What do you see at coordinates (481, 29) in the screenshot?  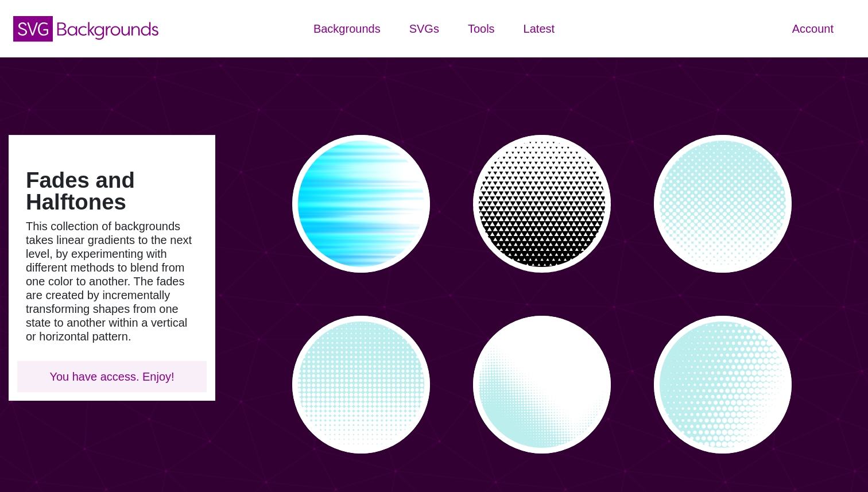 I see `a: Tools` at bounding box center [481, 29].